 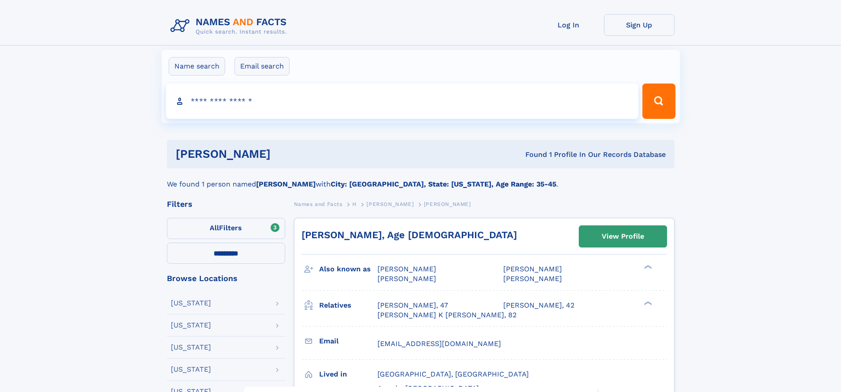 What do you see at coordinates (623, 236) in the screenshot?
I see `div: View Profile` at bounding box center [623, 236].